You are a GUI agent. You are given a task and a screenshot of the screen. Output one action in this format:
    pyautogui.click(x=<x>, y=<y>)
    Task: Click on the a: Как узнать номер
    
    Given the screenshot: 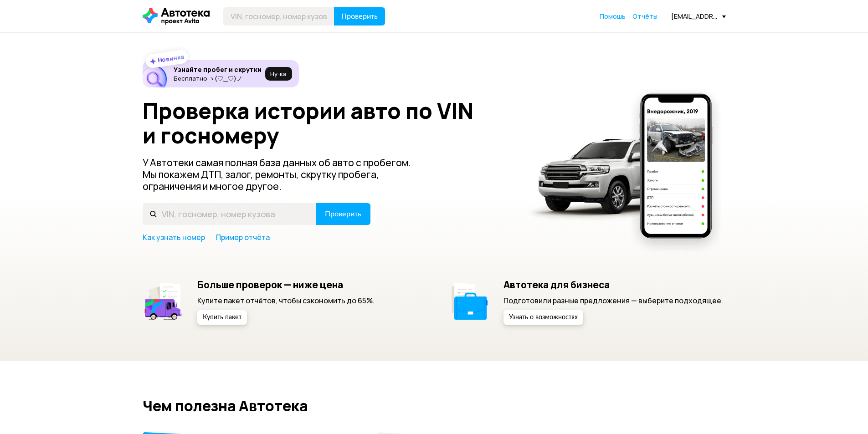 What is the action you would take?
    pyautogui.click(x=174, y=238)
    